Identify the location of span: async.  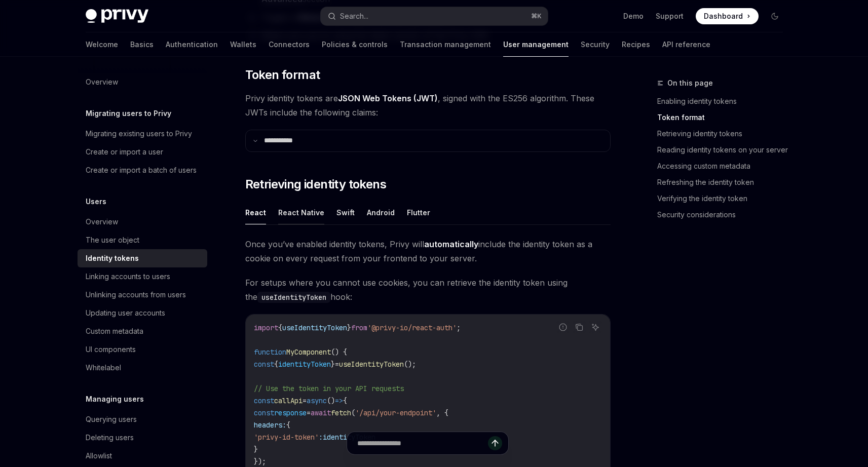
(317, 400).